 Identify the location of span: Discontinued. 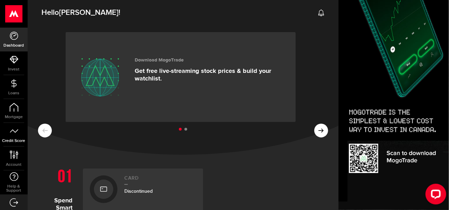
(139, 191).